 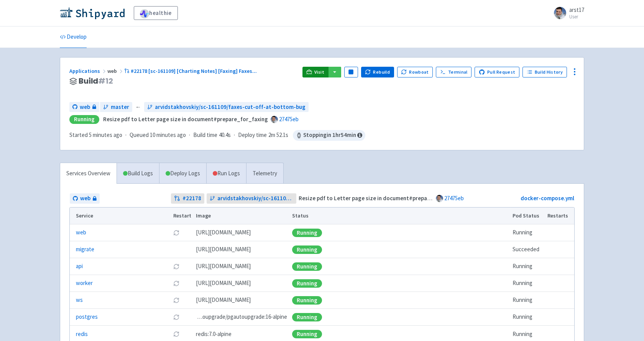 What do you see at coordinates (86, 316) in the screenshot?
I see `a: postgres` at bounding box center [86, 316].